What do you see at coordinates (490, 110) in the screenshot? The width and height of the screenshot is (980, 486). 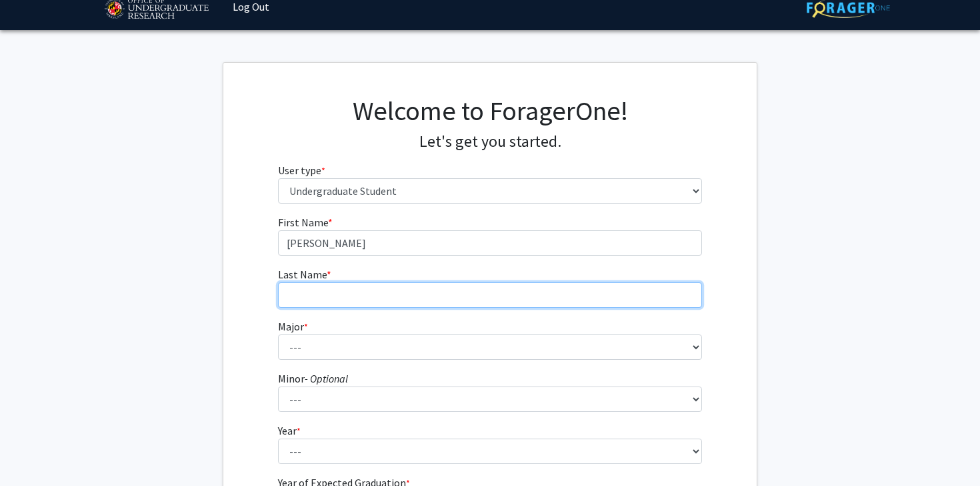 I see `h1: Welcome to ForagerOne!` at bounding box center [490, 110].